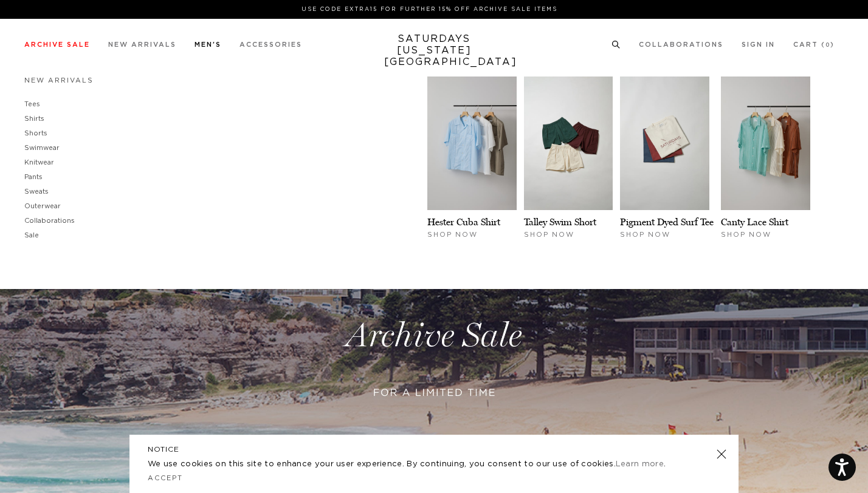 Image resolution: width=868 pixels, height=493 pixels. I want to click on a: Talley Swim Short, so click(560, 222).